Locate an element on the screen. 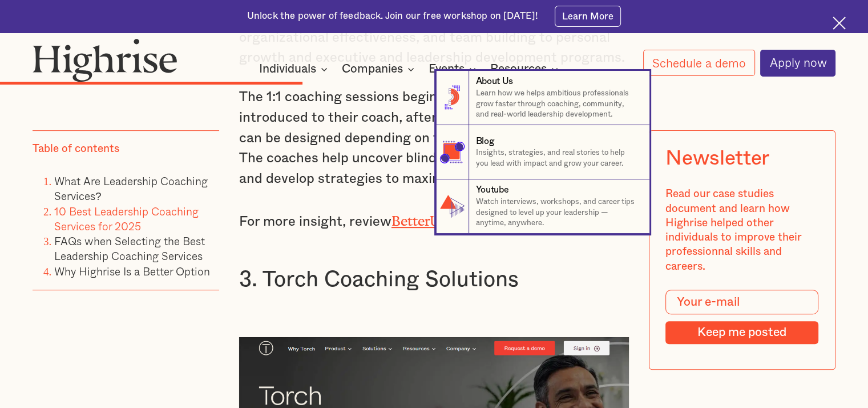 The width and height of the screenshot is (868, 408). p: Watch interviews, workshops, and career tips designed to level up your leadership — anytime, anyw... is located at coordinates (557, 213).